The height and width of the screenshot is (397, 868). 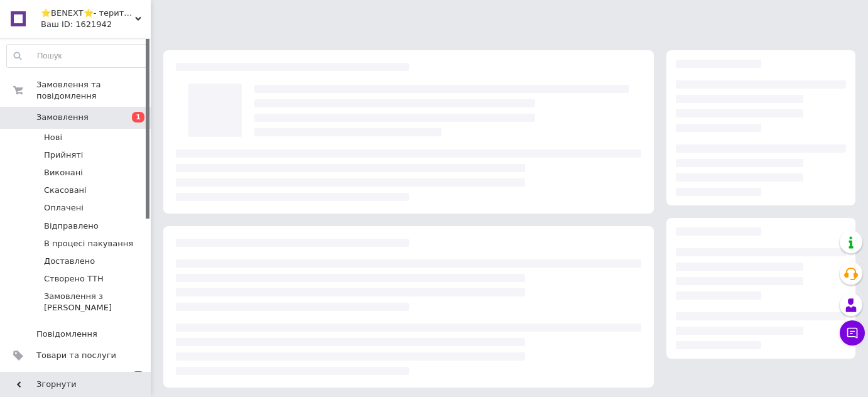 I want to click on span: Нові, so click(x=53, y=137).